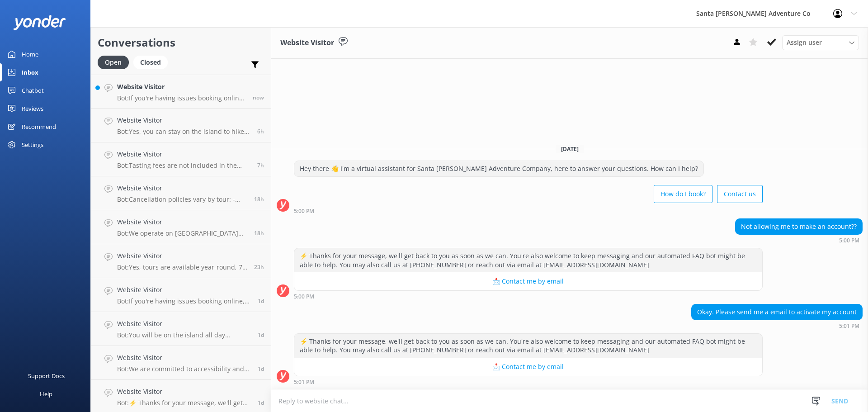 Image resolution: width=868 pixels, height=412 pixels. Describe the element at coordinates (115, 62) in the screenshot. I see `a: Open` at that location.